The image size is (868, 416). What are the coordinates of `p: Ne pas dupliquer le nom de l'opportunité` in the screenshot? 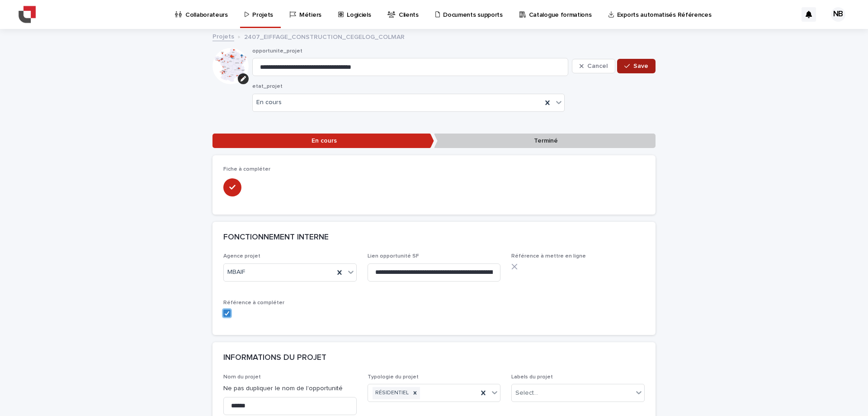 It's located at (290, 388).